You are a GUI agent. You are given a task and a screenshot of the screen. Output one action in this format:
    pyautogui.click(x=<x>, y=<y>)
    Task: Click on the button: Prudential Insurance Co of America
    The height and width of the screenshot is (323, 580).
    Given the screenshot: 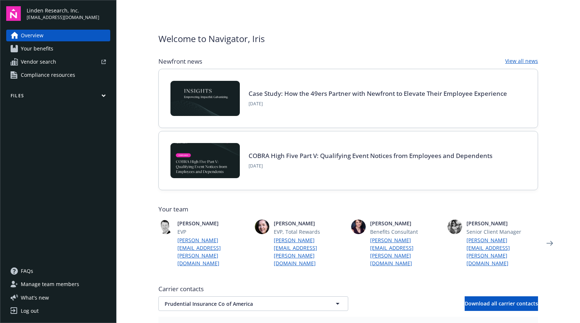 What is the action you would take?
    pyautogui.click(x=254, y=303)
    